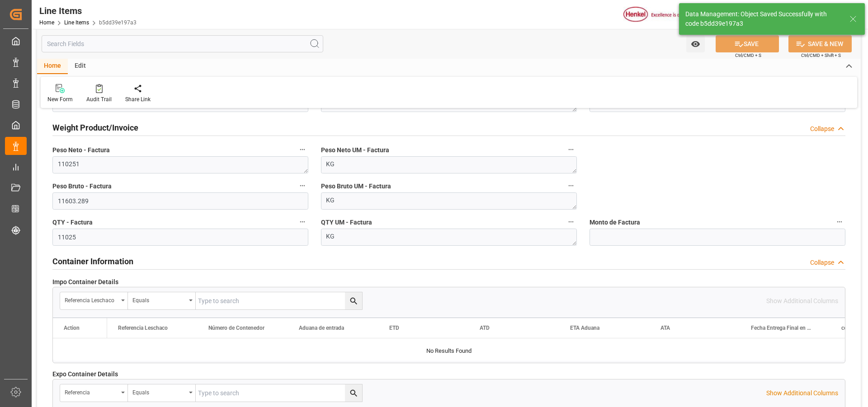 This screenshot has height=407, width=868. Describe the element at coordinates (570, 186) in the screenshot. I see `button: Peso Bruto UM - Factura` at that location.